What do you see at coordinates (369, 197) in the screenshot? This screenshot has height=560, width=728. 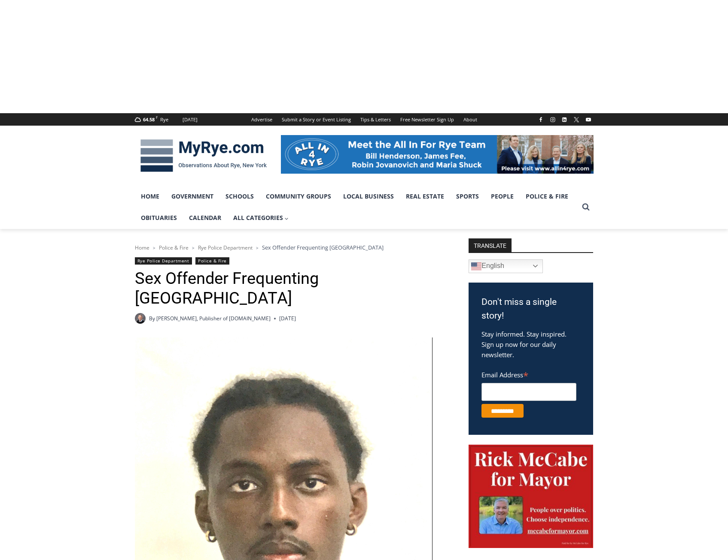 I see `a: Local Business` at bounding box center [369, 197].